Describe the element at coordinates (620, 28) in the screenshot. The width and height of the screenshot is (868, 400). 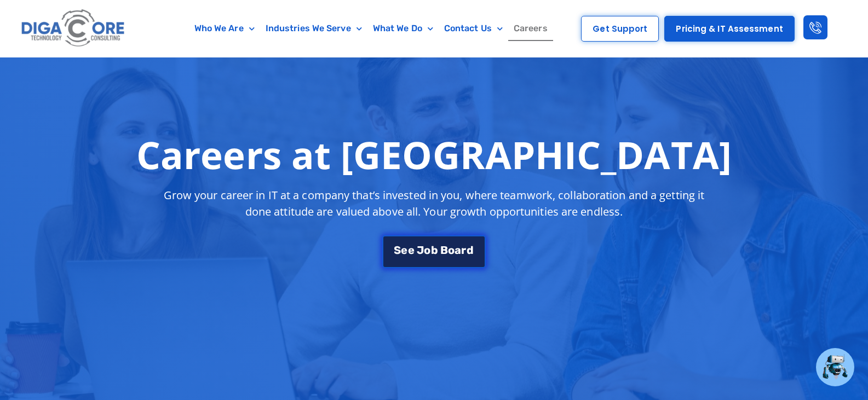
I see `a: Get Support` at that location.